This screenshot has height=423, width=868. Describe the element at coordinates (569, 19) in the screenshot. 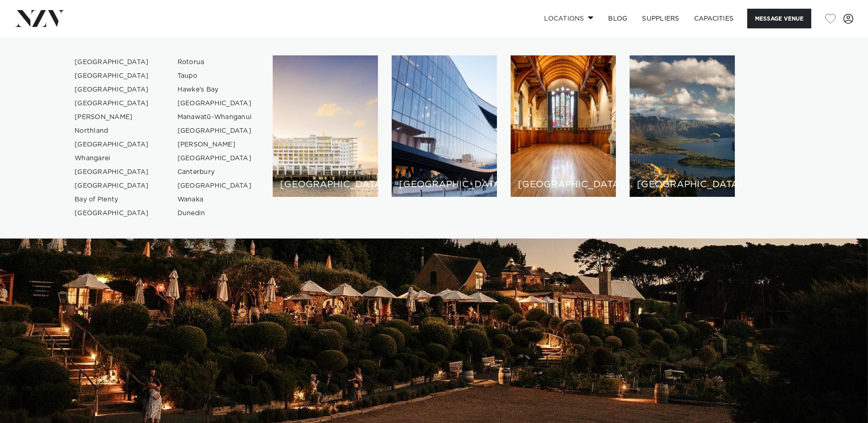

I see `a: Locations` at that location.